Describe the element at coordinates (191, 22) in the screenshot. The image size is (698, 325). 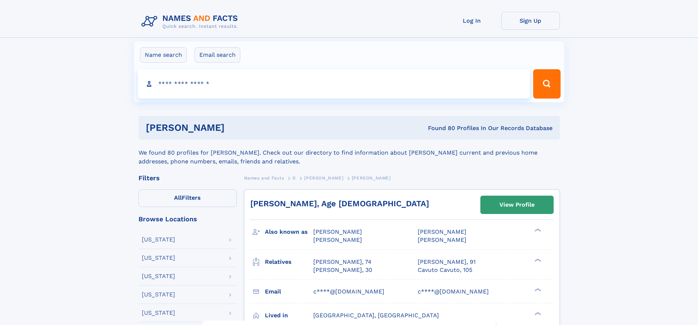
I see `img: Logo Names and Facts` at that location.